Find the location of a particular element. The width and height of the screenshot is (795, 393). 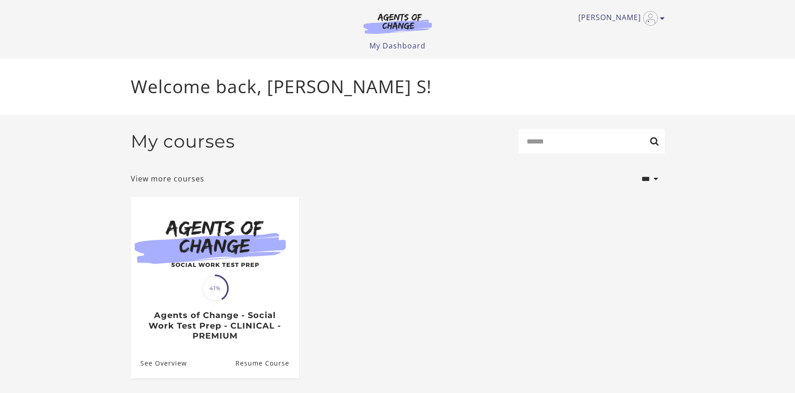

img: Agents of Change Logo is located at coordinates (398, 23).